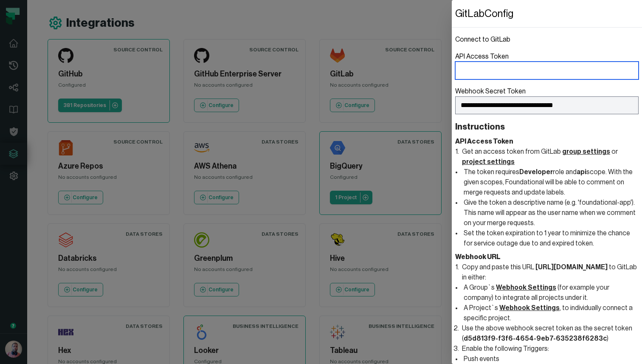  Describe the element at coordinates (550, 182) in the screenshot. I see `li: The token requires role and scope. With the given scopes, Foundational will be able to comment on...` at that location.